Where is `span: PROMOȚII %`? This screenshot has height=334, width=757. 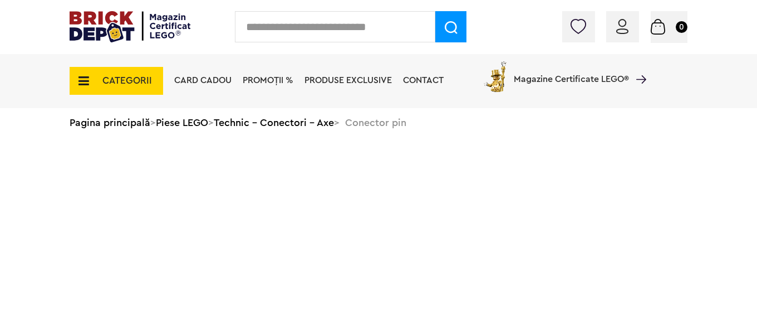 span: PROMOȚII % is located at coordinates (268, 80).